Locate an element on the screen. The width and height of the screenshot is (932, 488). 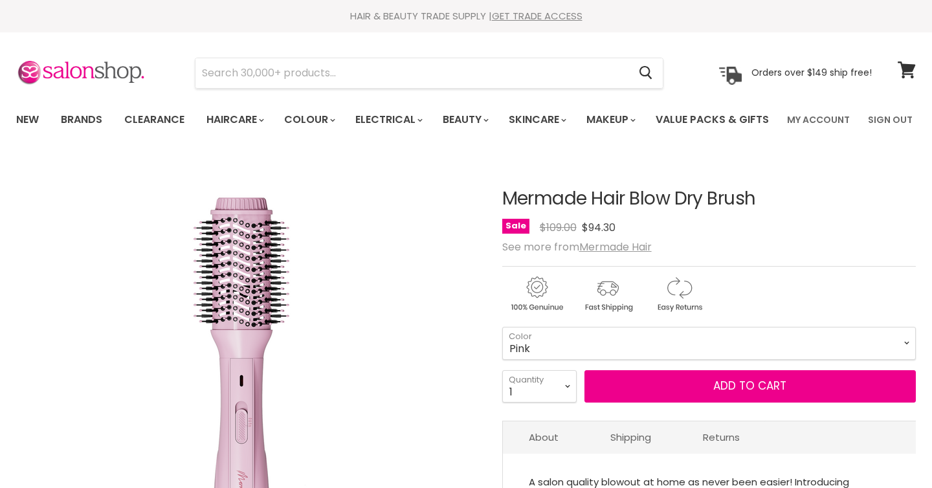
button: Search is located at coordinates (645, 73).